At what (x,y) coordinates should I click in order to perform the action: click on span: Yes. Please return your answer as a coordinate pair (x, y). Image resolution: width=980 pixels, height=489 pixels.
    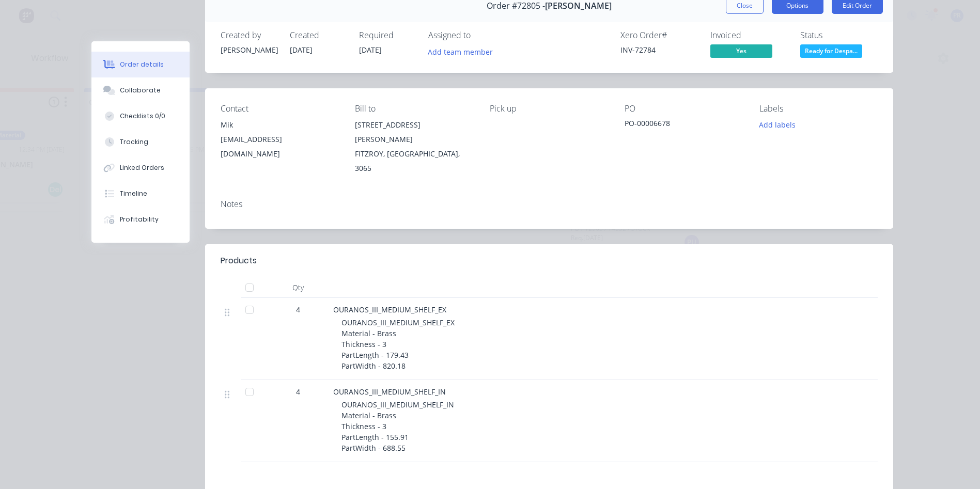
    Looking at the image, I should click on (741, 51).